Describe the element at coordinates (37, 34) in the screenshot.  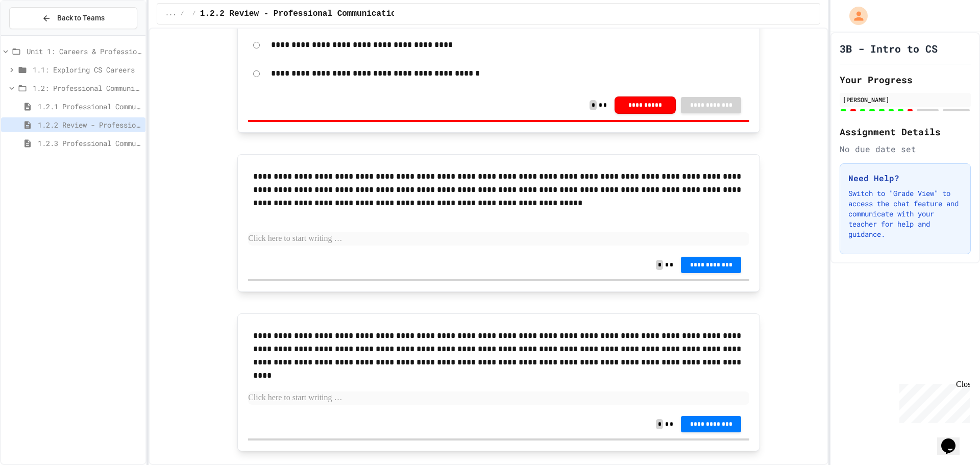
I see `div: Chat with us now!Close` at that location.